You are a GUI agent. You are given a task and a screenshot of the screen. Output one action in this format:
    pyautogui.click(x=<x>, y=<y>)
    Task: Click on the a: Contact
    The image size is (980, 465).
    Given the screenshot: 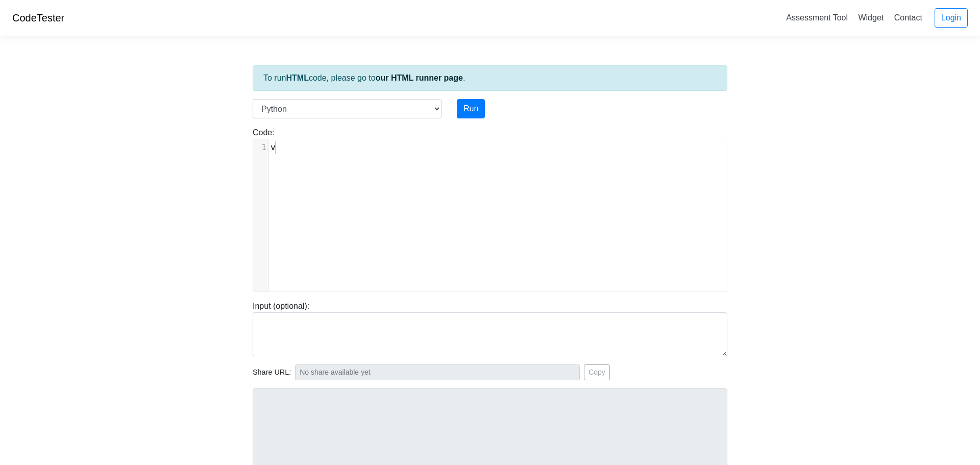 What is the action you would take?
    pyautogui.click(x=908, y=17)
    